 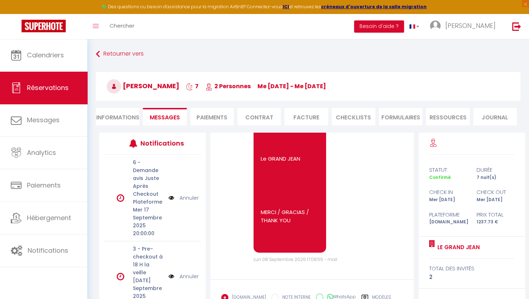 I want to click on li: FORMULAIRES, so click(x=400, y=117).